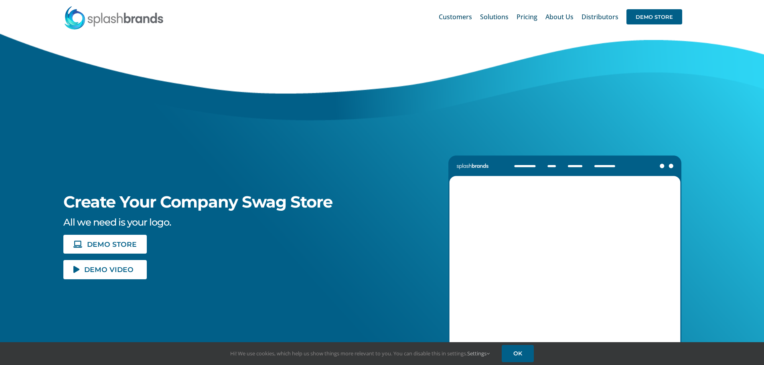 This screenshot has height=365, width=764. I want to click on a: OK, so click(518, 354).